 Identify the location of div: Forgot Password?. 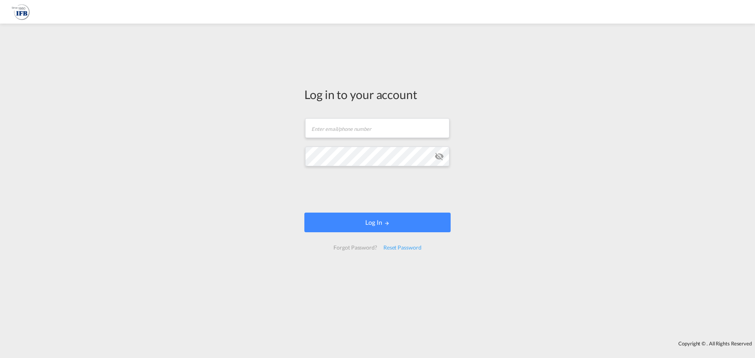
(355, 248).